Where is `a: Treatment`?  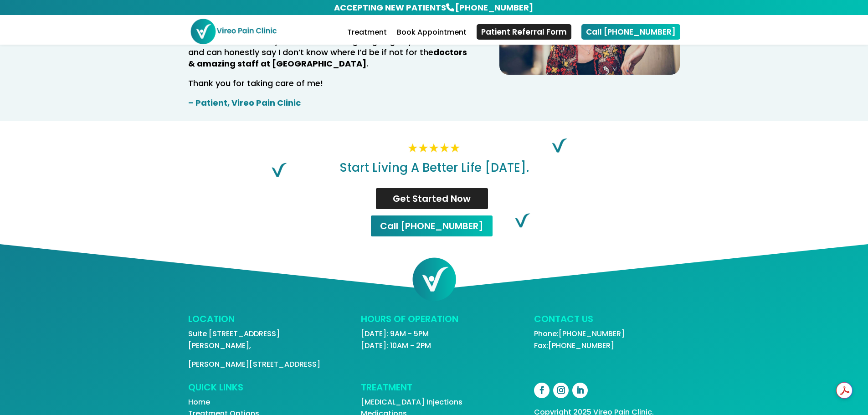 a: Treatment is located at coordinates (367, 37).